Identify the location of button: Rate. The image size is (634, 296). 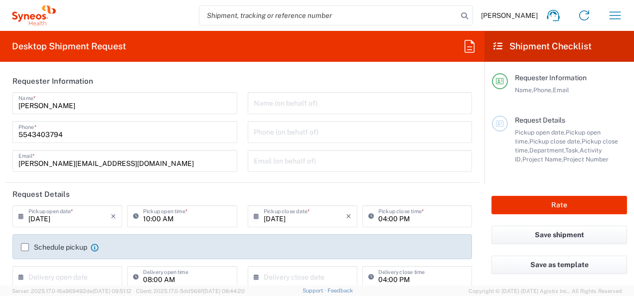
(559, 205).